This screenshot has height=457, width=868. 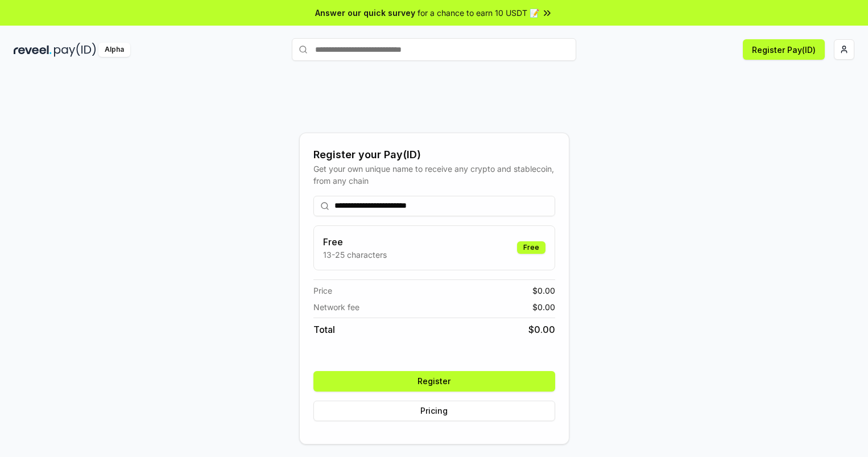 What do you see at coordinates (33, 49) in the screenshot?
I see `img: reveel_dark` at bounding box center [33, 49].